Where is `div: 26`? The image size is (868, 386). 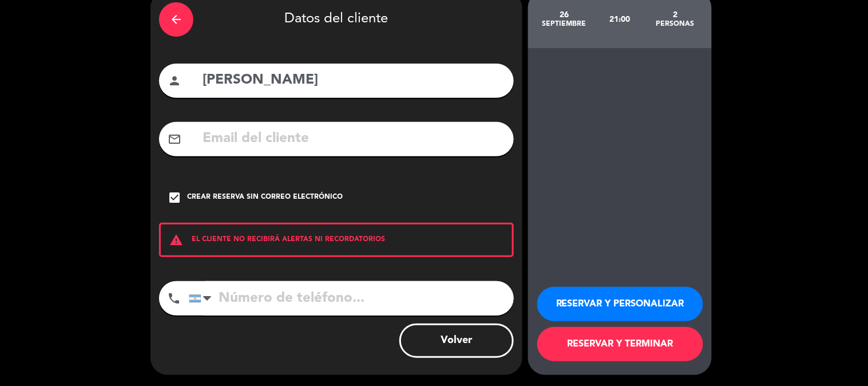 div: 26 is located at coordinates (564, 14).